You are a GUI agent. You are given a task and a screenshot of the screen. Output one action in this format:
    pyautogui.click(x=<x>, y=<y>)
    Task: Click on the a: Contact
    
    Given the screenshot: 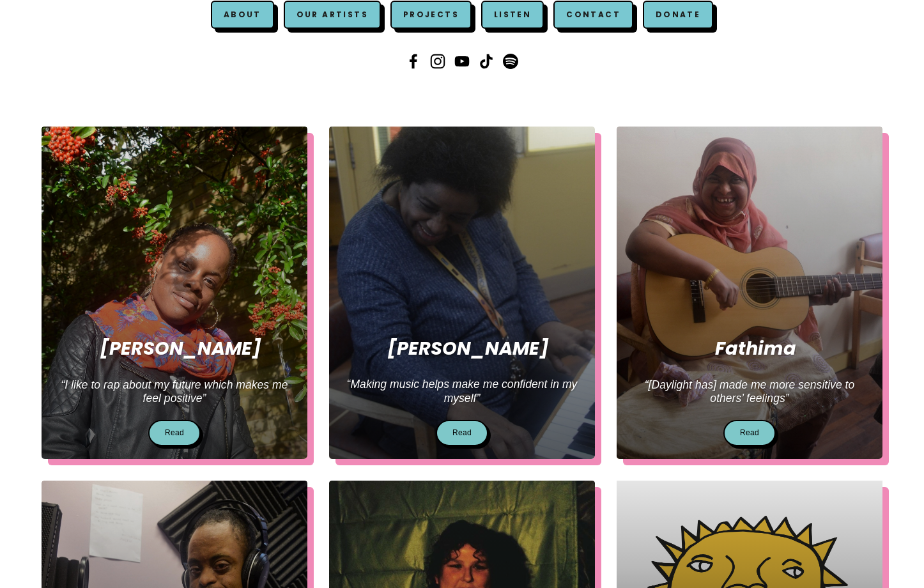 What is the action you would take?
    pyautogui.click(x=593, y=15)
    